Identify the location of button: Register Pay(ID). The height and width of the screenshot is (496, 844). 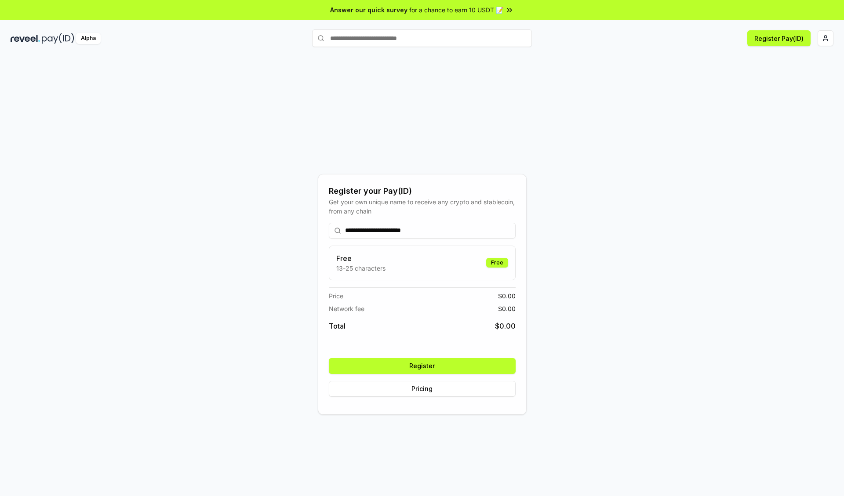
(779, 38).